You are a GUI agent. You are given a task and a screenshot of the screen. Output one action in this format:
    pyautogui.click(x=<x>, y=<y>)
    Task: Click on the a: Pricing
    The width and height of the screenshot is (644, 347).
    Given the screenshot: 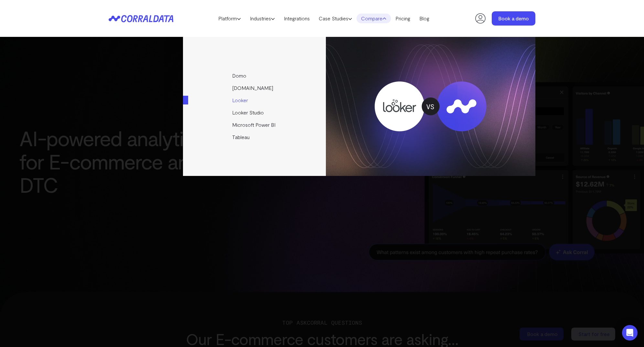 What is the action you would take?
    pyautogui.click(x=403, y=19)
    